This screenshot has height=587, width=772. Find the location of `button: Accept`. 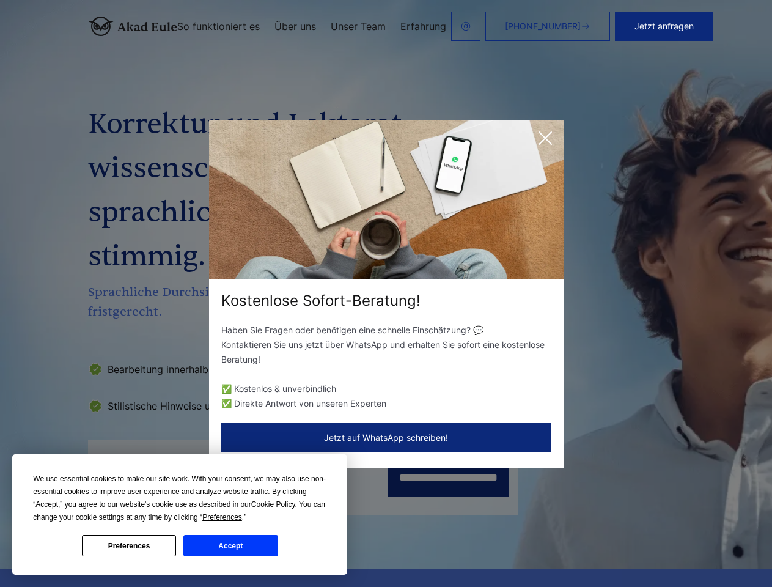

button: Accept is located at coordinates (230, 545).